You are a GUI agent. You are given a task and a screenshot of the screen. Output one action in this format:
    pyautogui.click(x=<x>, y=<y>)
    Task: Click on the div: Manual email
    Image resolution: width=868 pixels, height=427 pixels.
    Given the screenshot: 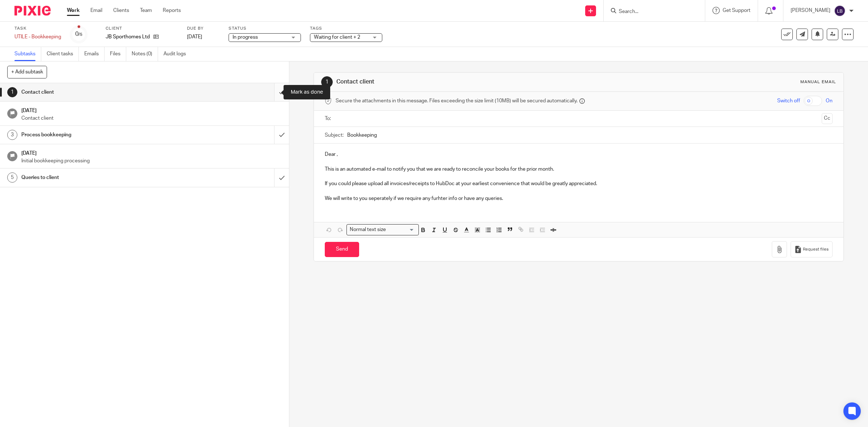 What is the action you would take?
    pyautogui.click(x=818, y=82)
    